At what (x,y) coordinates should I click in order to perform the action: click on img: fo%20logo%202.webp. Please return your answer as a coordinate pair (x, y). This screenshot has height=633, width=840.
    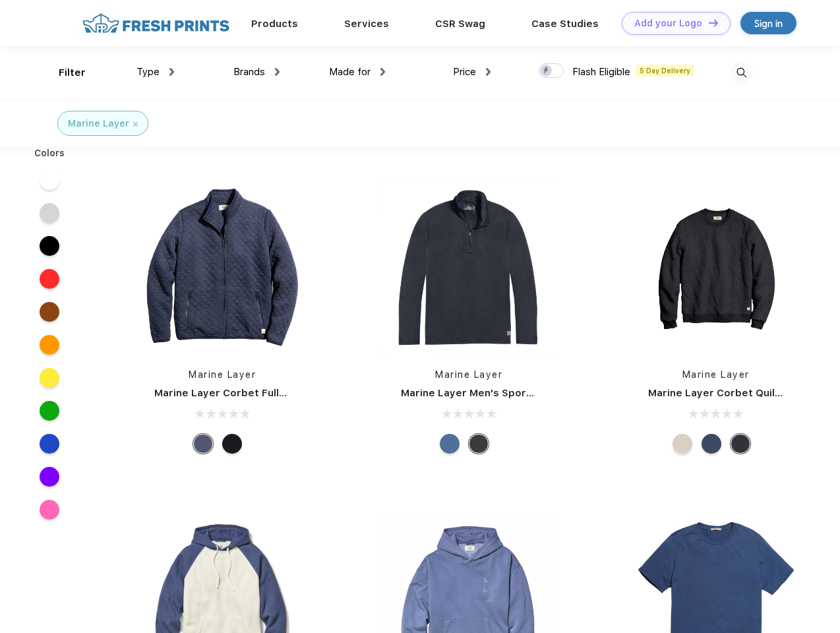
    Looking at the image, I should click on (155, 23).